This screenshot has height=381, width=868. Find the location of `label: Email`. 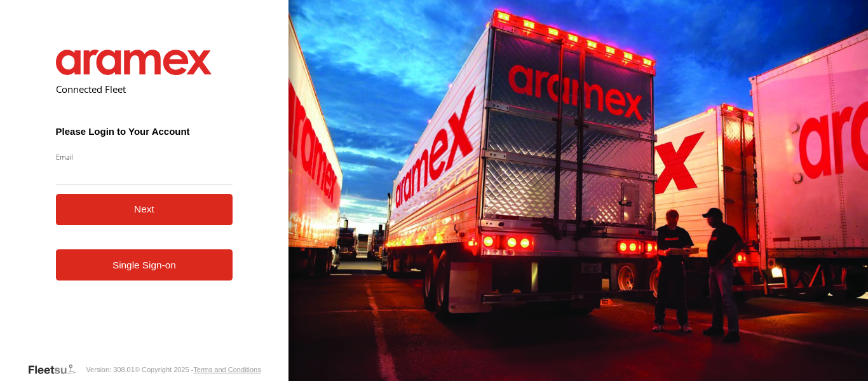

label: Email is located at coordinates (145, 157).